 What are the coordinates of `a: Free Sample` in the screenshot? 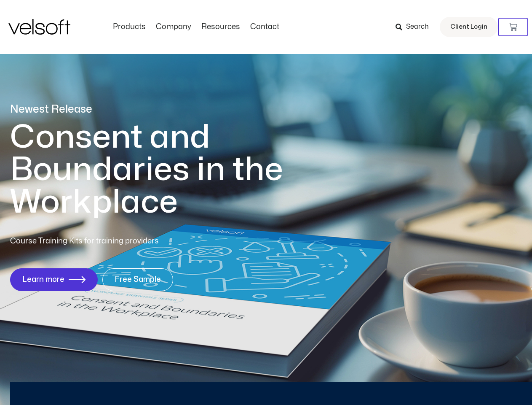 It's located at (138, 279).